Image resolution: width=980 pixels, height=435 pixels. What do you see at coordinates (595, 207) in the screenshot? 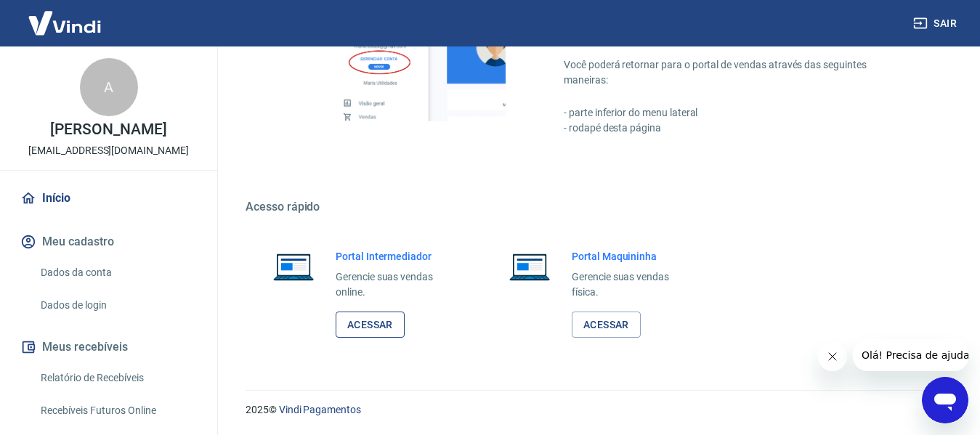
I see `h5: Acesso rápido` at bounding box center [595, 207].